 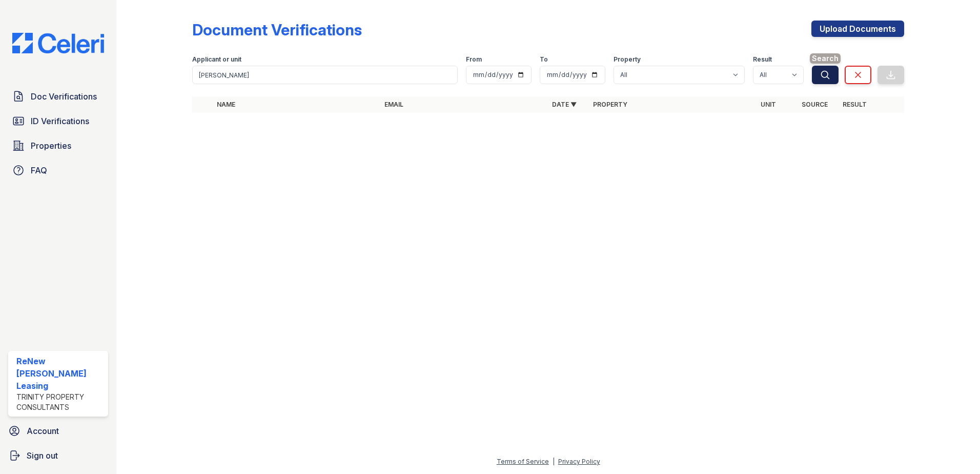 What do you see at coordinates (394, 104) in the screenshot?
I see `a: Email` at bounding box center [394, 104].